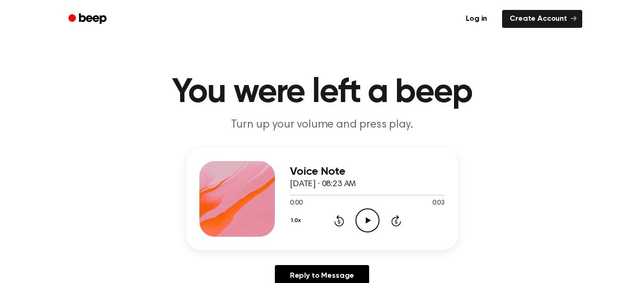  What do you see at coordinates (296, 203) in the screenshot?
I see `span: 0:00` at bounding box center [296, 203].